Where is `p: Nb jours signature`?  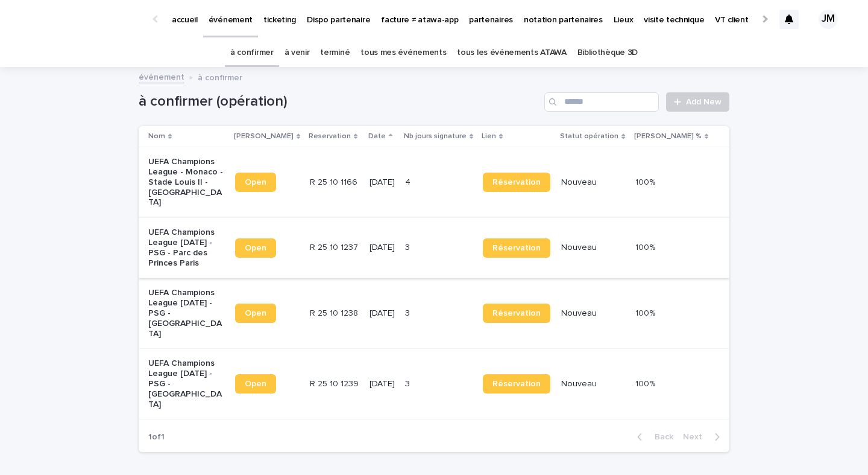
p: Nb jours signature is located at coordinates (435, 136).